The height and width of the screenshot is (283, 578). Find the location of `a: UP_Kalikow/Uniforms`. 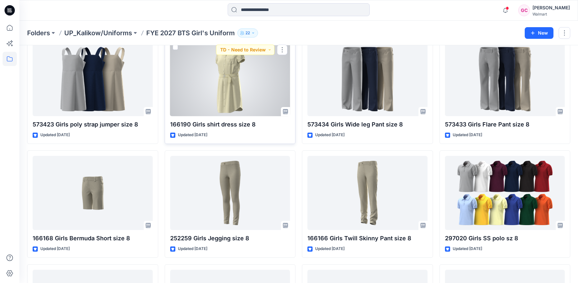

a: UP_Kalikow/Uniforms is located at coordinates (98, 33).